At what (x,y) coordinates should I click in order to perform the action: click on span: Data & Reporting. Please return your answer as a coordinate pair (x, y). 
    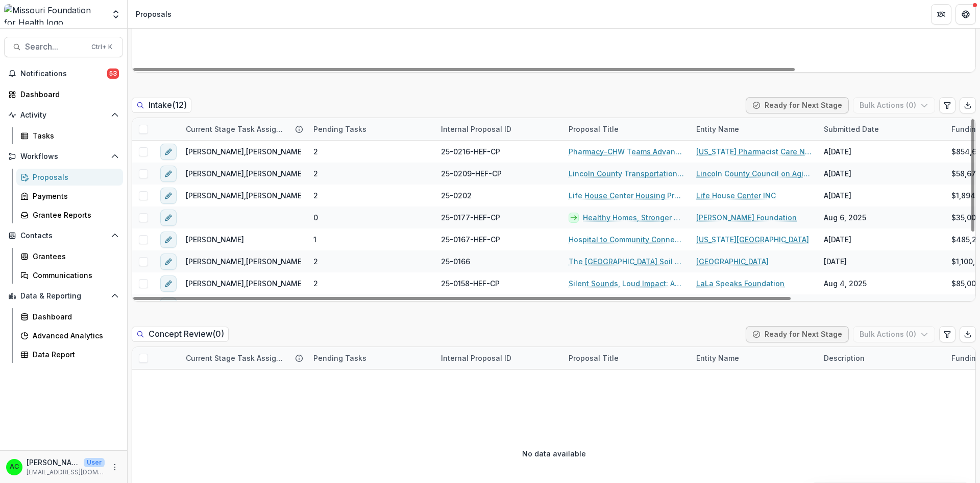
    Looking at the image, I should click on (63, 295).